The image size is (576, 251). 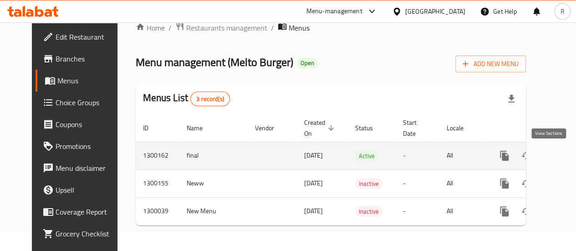 What do you see at coordinates (214, 211) in the screenshot?
I see `td: New Menu` at bounding box center [214, 211].